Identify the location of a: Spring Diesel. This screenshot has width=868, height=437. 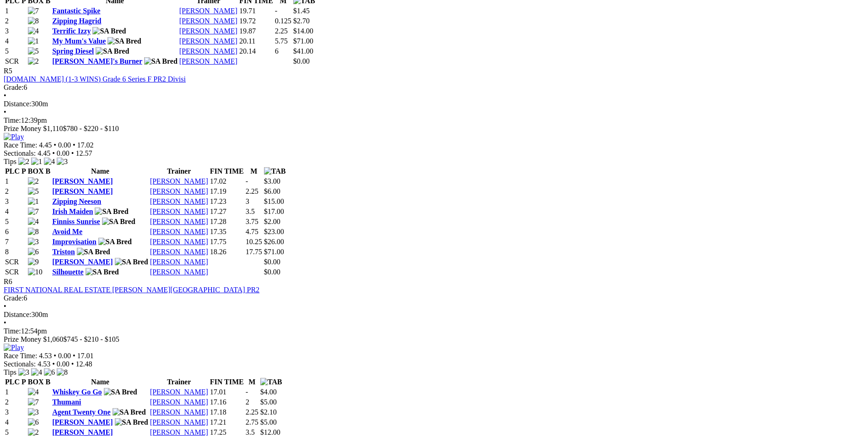
(72, 51).